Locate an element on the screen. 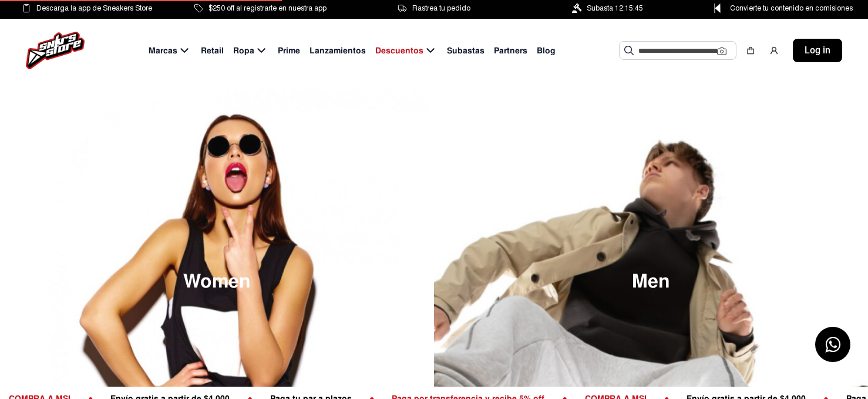 The image size is (868, 399). span: Lanzamientos is located at coordinates (338, 51).